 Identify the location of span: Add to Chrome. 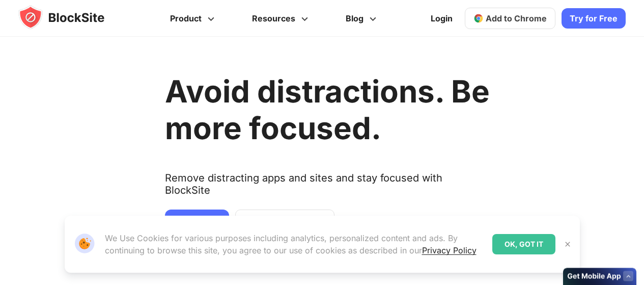
(516, 18).